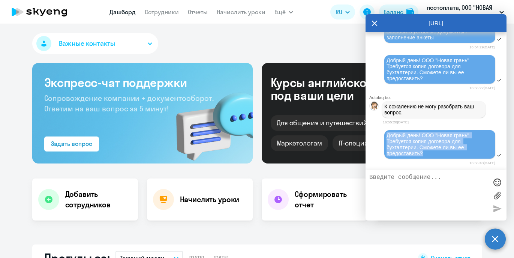  What do you see at coordinates (95, 43) in the screenshot?
I see `button: Важные контакты` at bounding box center [95, 43].